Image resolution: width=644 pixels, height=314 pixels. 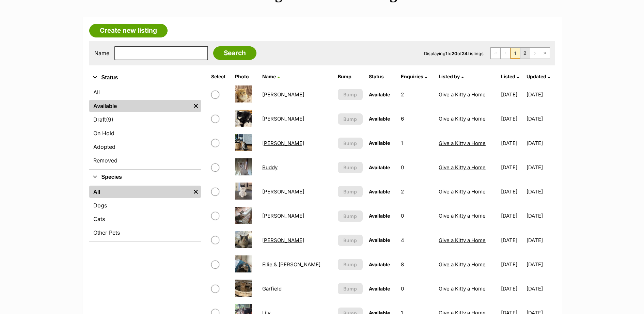 What do you see at coordinates (382, 77) in the screenshot?
I see `th: Status` at bounding box center [382, 77].